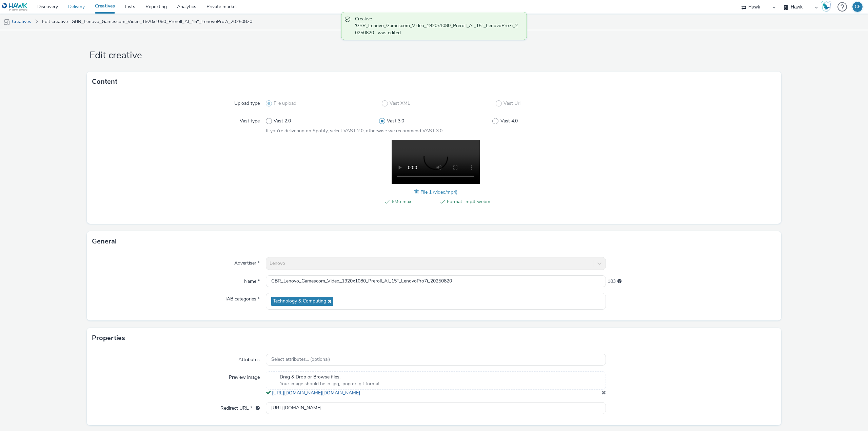 The width and height of the screenshot is (868, 431). Describe the element at coordinates (509, 121) in the screenshot. I see `span: Vast 4.0` at that location.